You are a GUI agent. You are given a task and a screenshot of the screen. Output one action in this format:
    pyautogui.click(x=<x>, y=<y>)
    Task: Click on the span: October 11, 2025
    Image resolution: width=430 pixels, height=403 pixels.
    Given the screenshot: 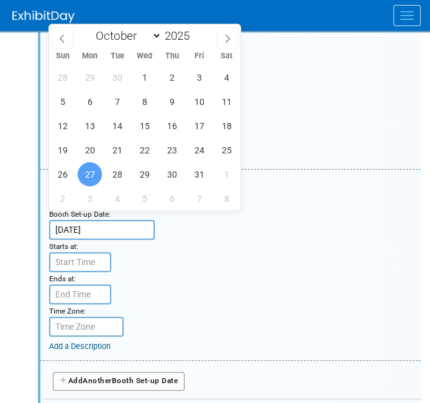 What is the action you would take?
    pyautogui.click(x=226, y=101)
    